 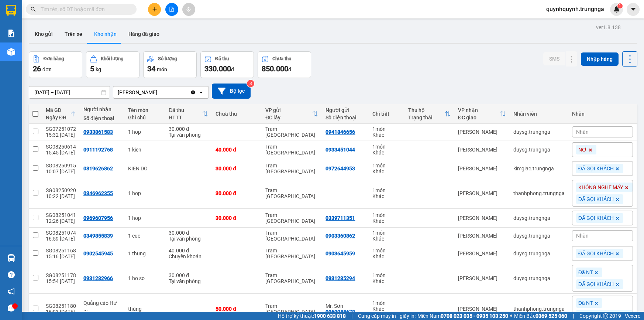 What do you see at coordinates (44, 34) in the screenshot?
I see `button: Kho gửi` at bounding box center [44, 34].